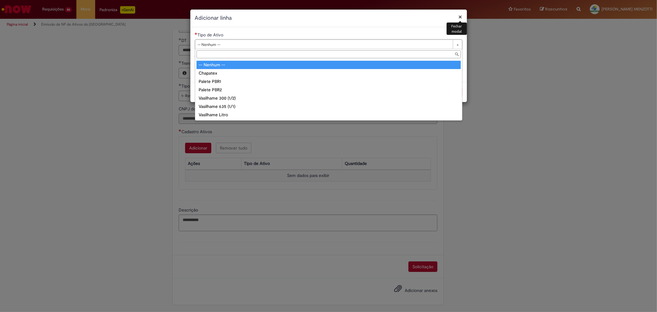 This screenshot has width=657, height=312. Describe the element at coordinates (329, 106) in the screenshot. I see `div: Vasilhame 635 (1/1)` at that location.